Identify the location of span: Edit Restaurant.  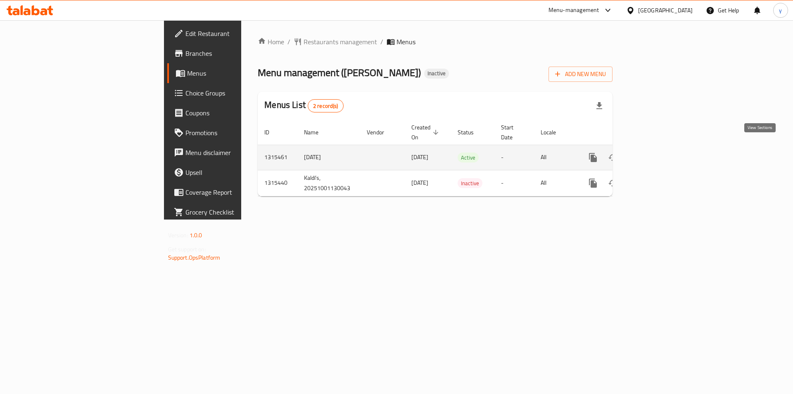
(238, 33).